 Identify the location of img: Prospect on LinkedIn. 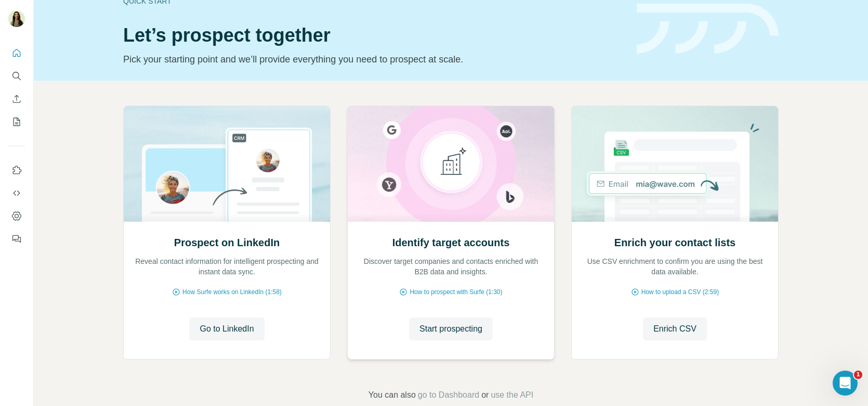
(227, 164).